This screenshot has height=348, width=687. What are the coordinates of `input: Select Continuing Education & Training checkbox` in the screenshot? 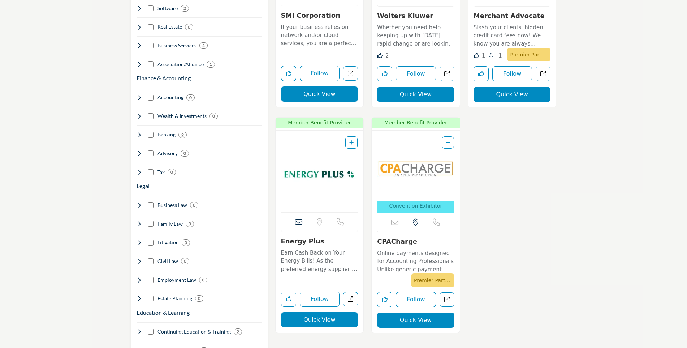 It's located at (151, 331).